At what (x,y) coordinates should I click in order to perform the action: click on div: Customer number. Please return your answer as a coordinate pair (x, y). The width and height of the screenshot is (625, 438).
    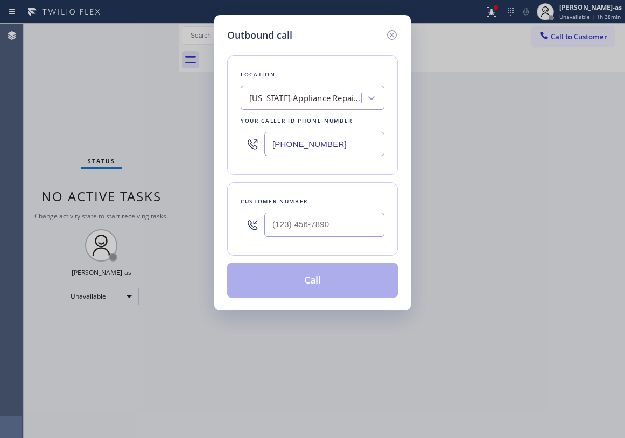
    Looking at the image, I should click on (312, 201).